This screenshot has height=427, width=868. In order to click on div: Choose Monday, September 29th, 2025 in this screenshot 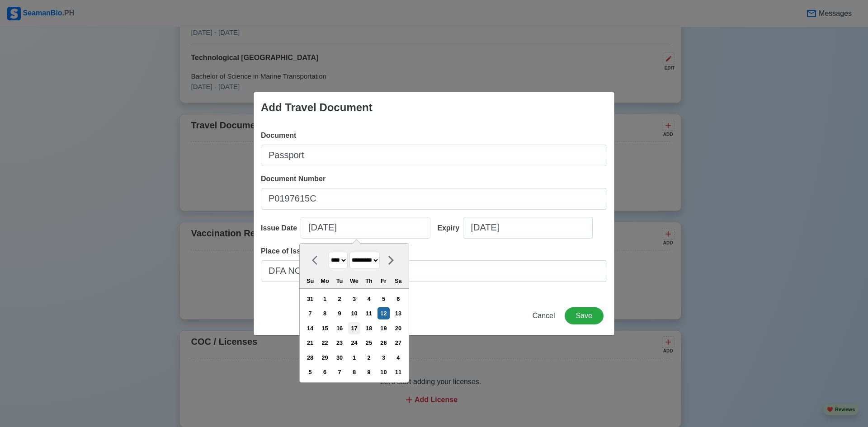, I will do `click(324, 357)`.